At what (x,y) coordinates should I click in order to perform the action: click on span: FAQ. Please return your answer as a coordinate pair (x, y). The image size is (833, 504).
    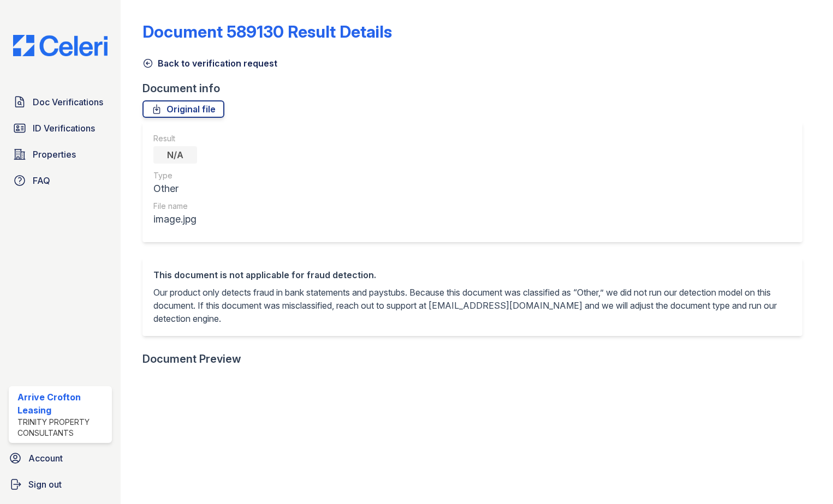
    Looking at the image, I should click on (41, 180).